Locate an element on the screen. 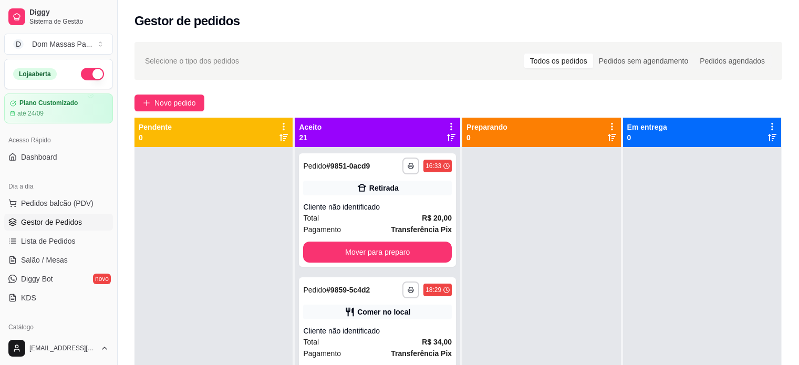 The height and width of the screenshot is (365, 799). div: Retirada is located at coordinates (384, 188).